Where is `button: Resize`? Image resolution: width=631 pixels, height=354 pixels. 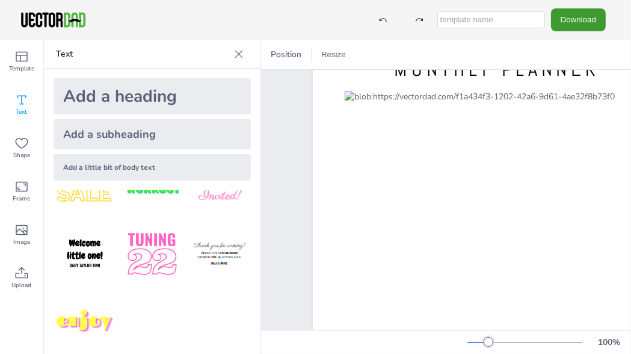 button: Resize is located at coordinates (333, 55).